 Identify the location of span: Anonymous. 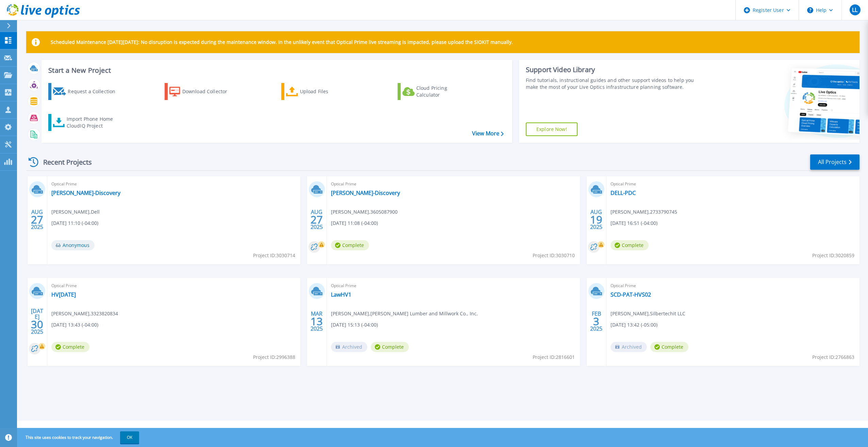
(73, 246).